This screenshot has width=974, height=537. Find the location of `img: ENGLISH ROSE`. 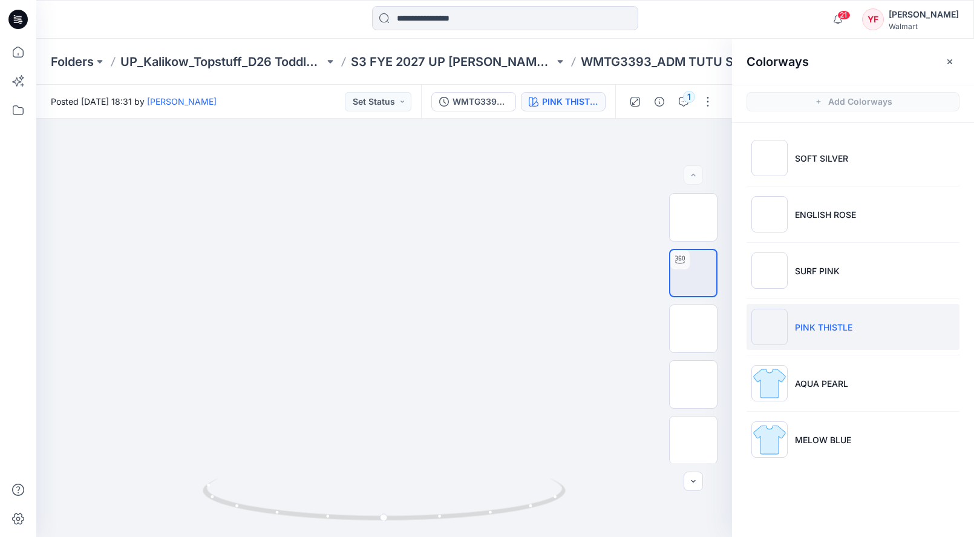

img: ENGLISH ROSE is located at coordinates (769, 214).